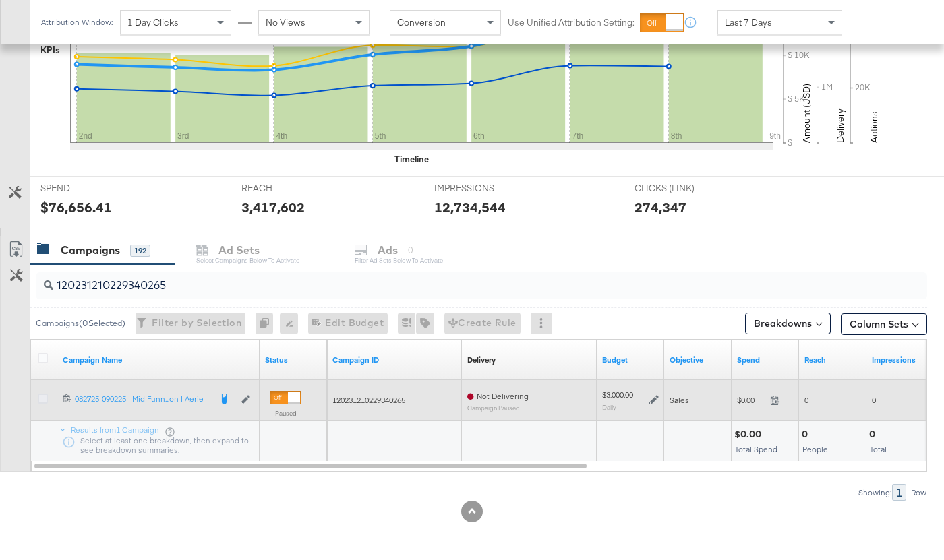 This screenshot has height=560, width=944. Describe the element at coordinates (806, 113) in the screenshot. I see `text: Amount (USD)` at that location.